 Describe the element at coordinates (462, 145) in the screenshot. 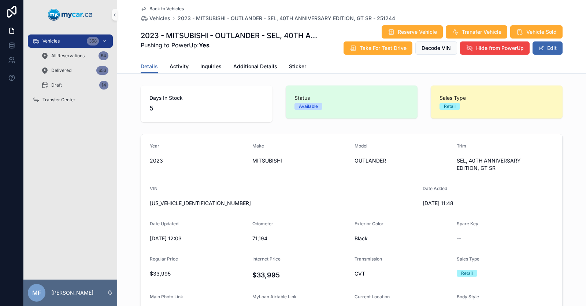

I see `span: Trim` at that location.